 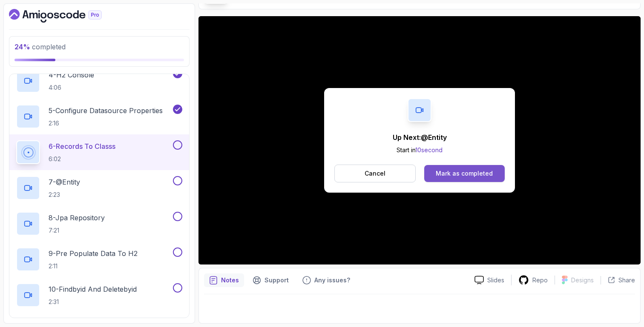 What do you see at coordinates (375, 174) in the screenshot?
I see `p: Cancel` at bounding box center [375, 174].